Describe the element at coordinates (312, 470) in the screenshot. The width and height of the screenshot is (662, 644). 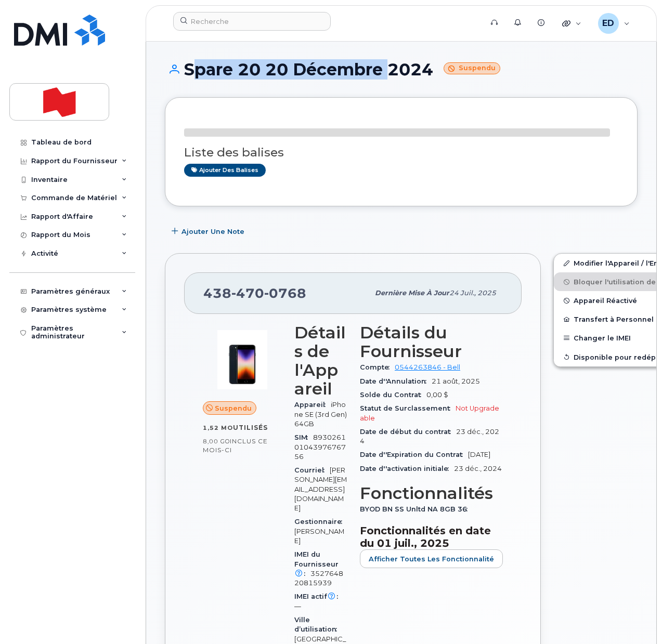
I see `span: Courriel` at that location.